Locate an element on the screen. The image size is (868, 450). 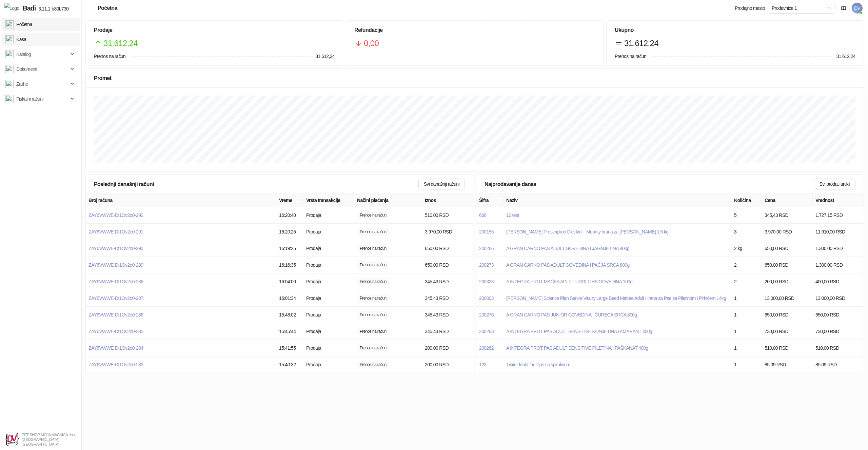
td: 16:20:40 is located at coordinates (290, 215).